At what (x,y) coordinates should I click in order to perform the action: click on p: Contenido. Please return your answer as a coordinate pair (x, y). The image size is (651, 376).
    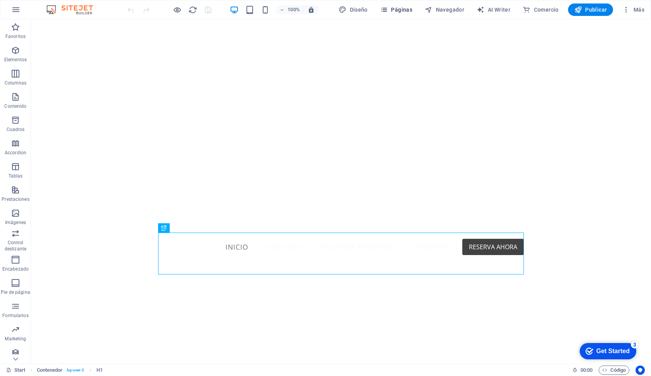
    Looking at the image, I should click on (15, 106).